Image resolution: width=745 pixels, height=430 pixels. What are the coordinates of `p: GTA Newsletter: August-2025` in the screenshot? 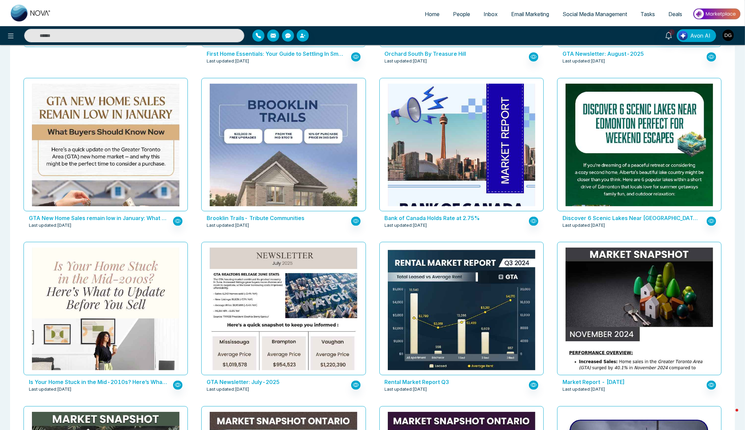 It's located at (632, 54).